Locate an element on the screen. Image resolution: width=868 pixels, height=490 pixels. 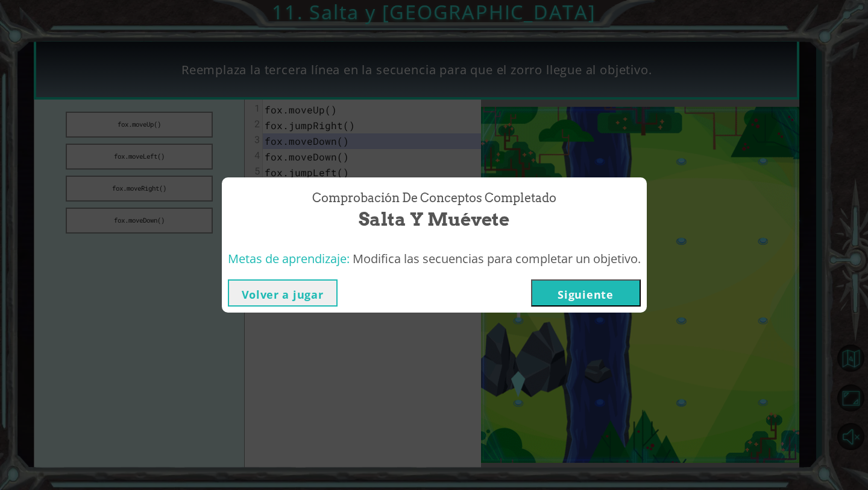
span: Comprobación de conceptos Completado is located at coordinates (434, 197).